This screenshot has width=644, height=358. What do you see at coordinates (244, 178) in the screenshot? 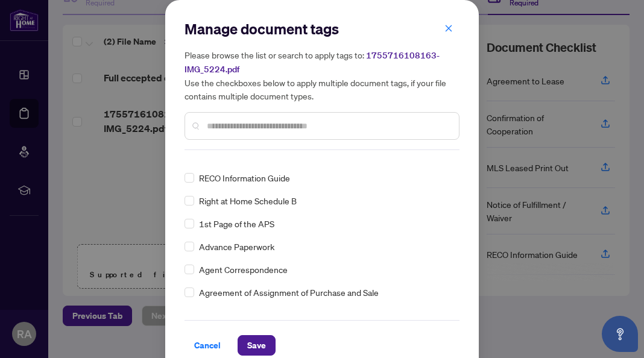
I see `span: RECO Information Guide` at bounding box center [244, 178].